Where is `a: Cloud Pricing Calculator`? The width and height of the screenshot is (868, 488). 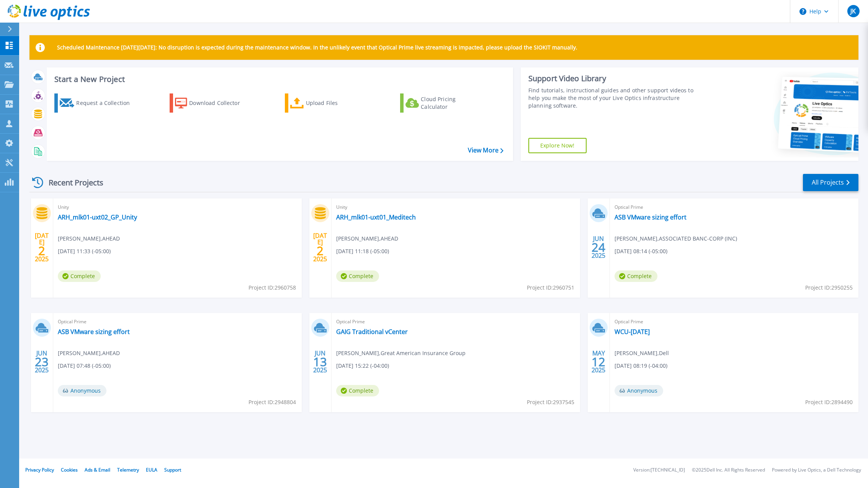 a: Cloud Pricing Calculator is located at coordinates (442, 103).